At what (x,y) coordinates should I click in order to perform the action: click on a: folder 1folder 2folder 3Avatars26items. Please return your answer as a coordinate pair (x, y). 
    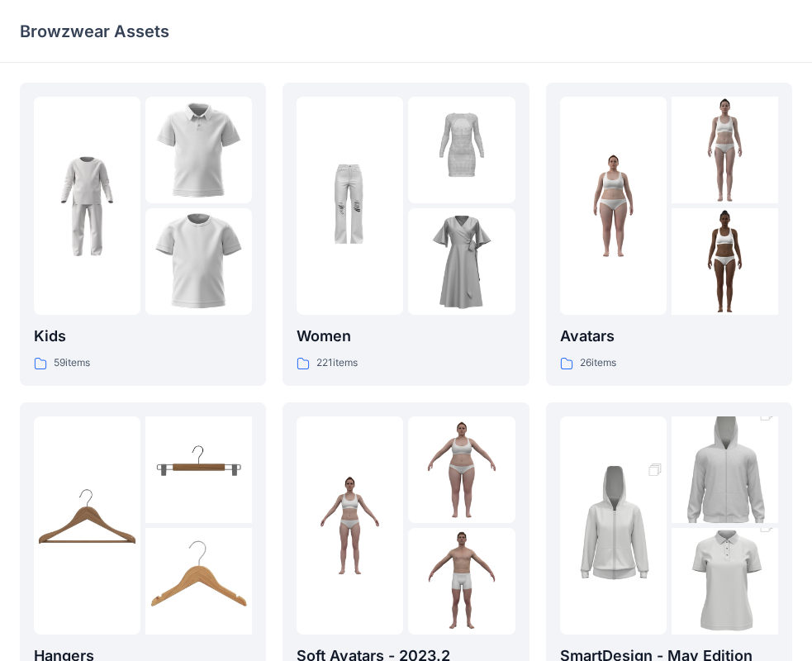
    Looking at the image, I should click on (669, 234).